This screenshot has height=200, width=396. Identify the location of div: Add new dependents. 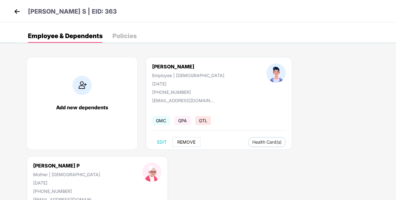
(82, 107).